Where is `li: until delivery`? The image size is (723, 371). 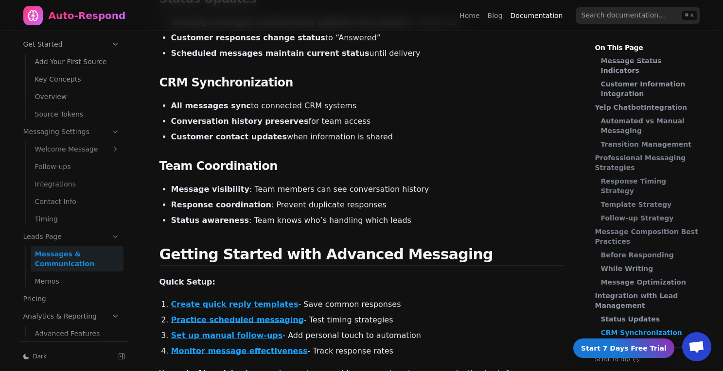 li: until delivery is located at coordinates (368, 53).